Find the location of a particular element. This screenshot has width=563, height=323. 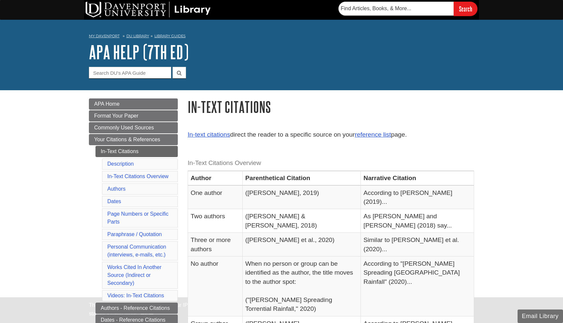

th: Narrative Citation is located at coordinates (418, 178).